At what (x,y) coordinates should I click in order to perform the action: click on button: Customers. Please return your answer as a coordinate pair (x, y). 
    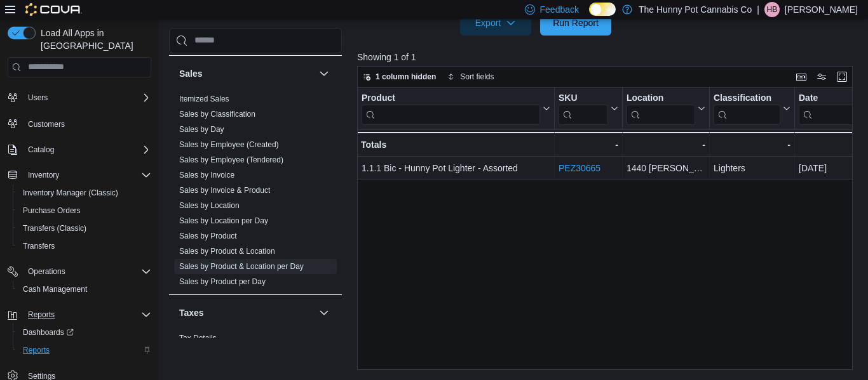
    Looking at the image, I should click on (79, 123).